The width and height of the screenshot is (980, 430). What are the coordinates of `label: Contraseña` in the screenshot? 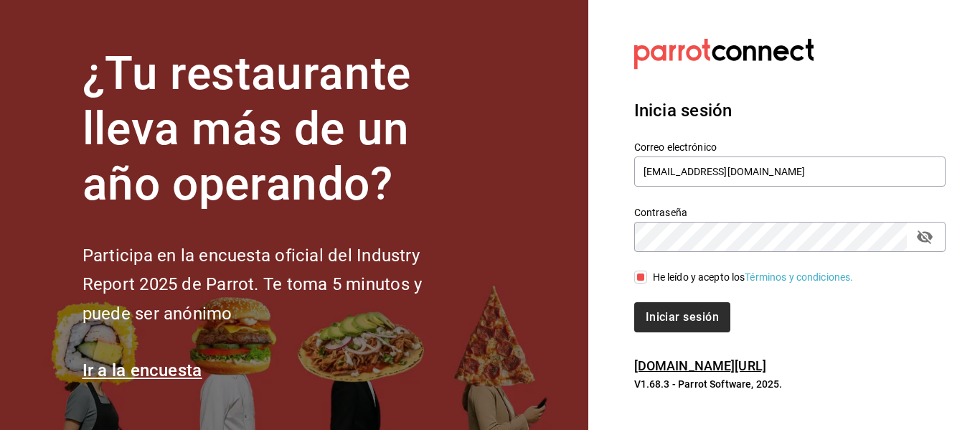 It's located at (790, 212).